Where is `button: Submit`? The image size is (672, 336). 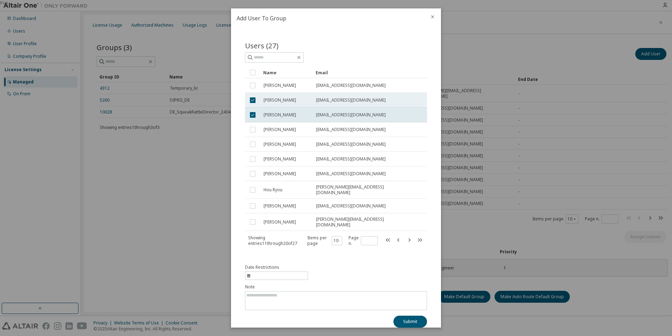 button: Submit is located at coordinates (410, 321).